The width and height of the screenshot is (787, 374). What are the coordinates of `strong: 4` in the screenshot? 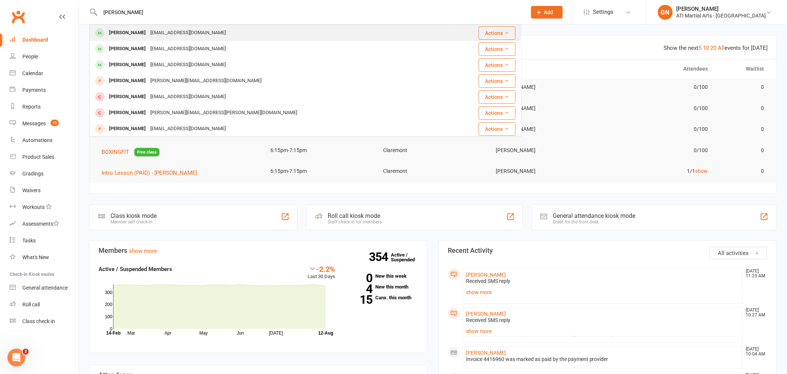 It's located at (360, 289).